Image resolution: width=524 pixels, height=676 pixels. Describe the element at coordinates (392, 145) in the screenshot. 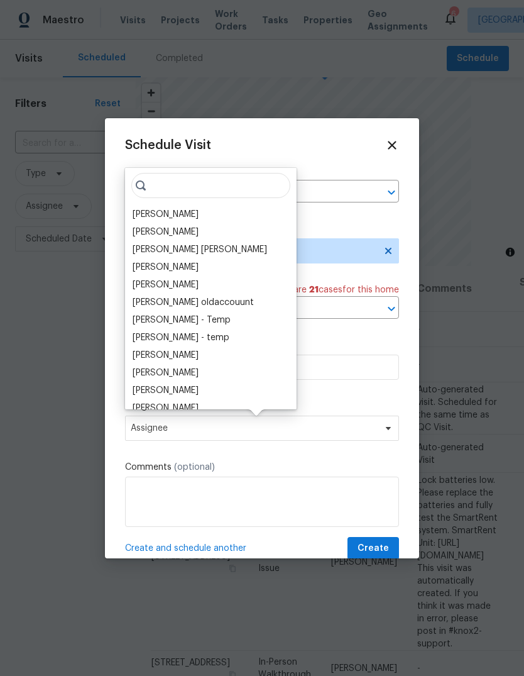

I see `span: Close` at that location.